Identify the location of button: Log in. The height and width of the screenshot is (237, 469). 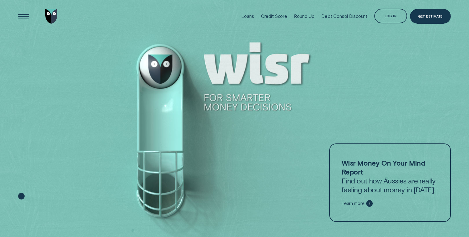
(391, 16).